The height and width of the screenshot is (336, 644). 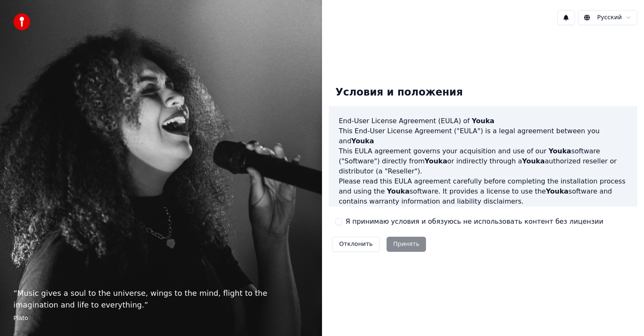 What do you see at coordinates (474, 222) in the screenshot?
I see `label: Я принимаю условия и обязуюсь не использовать контент без лицензии` at bounding box center [474, 222].